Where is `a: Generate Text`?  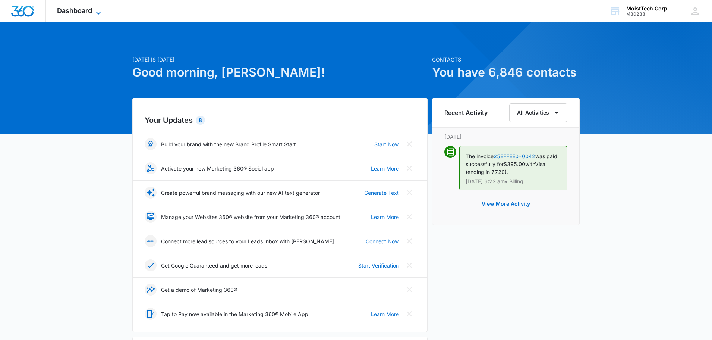
a: Generate Text is located at coordinates (382, 192).